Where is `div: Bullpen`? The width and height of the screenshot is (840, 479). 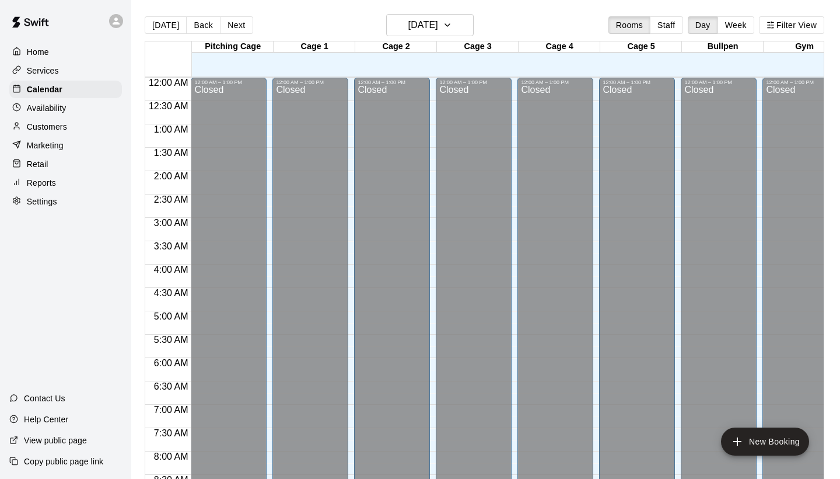
div: Bullpen is located at coordinates (723, 47).